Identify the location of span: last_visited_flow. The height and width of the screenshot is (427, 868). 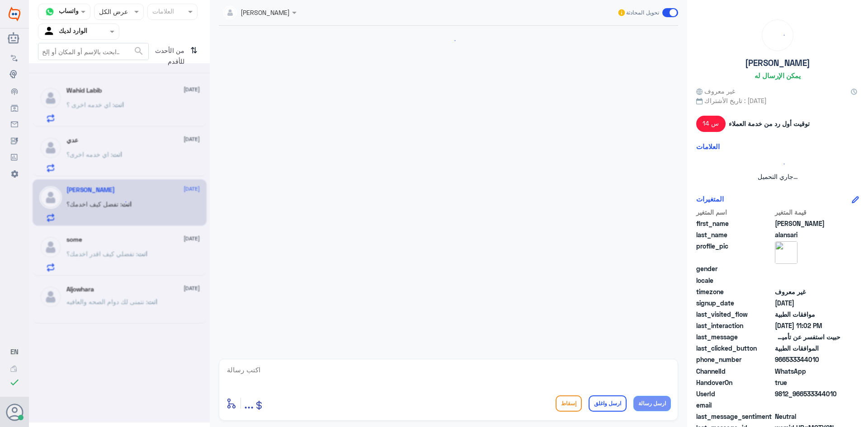
(734, 314).